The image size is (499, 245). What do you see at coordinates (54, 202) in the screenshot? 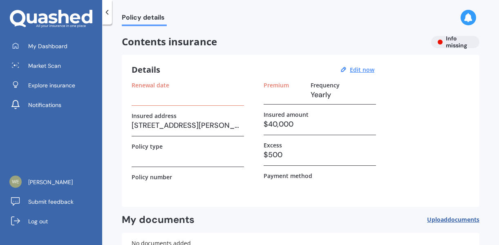
I see `a: Submit feedback` at bounding box center [54, 202].